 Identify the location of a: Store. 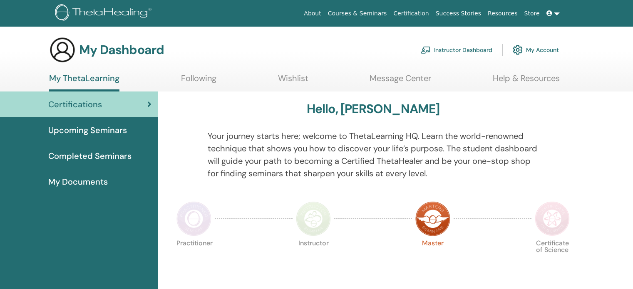
(532, 13).